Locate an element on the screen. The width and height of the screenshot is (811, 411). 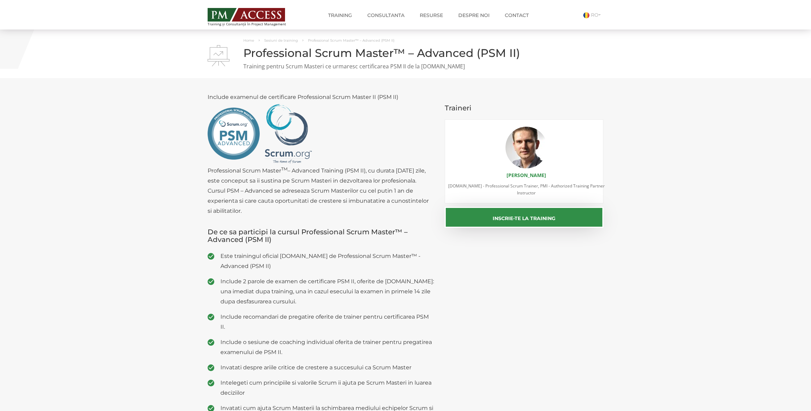
a: Home is located at coordinates (249, 40).